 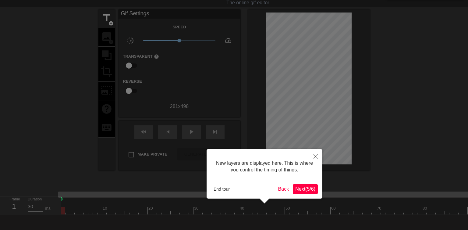 What do you see at coordinates (222, 189) in the screenshot?
I see `button: End tour` at bounding box center [222, 189].